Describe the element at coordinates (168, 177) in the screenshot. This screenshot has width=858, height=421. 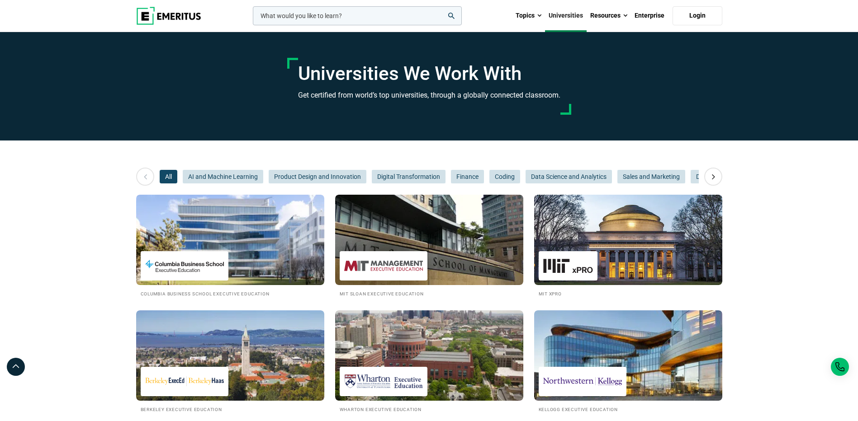
I see `span: All` at that location.